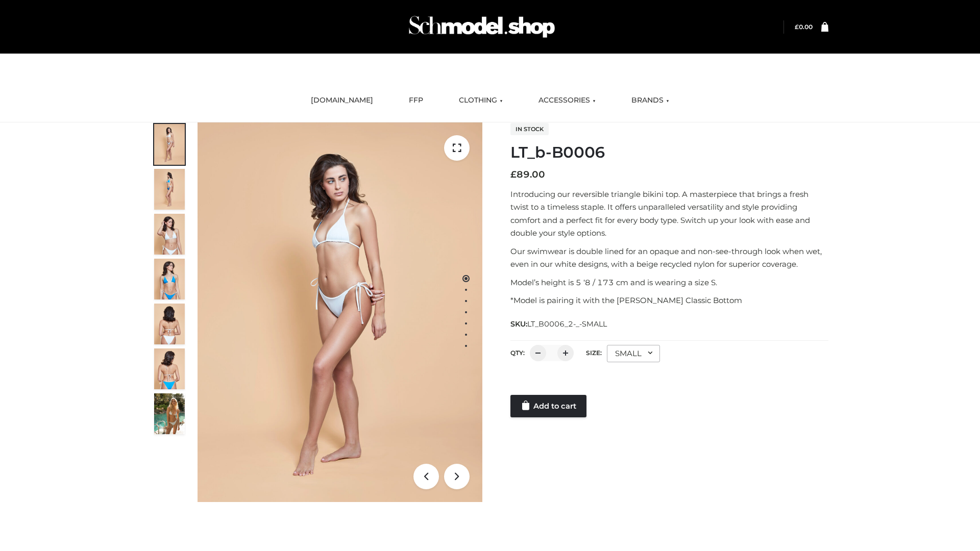 The width and height of the screenshot is (980, 551). What do you see at coordinates (482, 27) in the screenshot?
I see `a: Schmodel Admin 964` at bounding box center [482, 27].